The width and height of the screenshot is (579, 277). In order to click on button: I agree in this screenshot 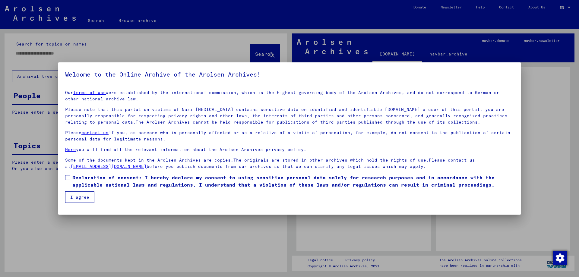, I will do `click(80, 197)`.